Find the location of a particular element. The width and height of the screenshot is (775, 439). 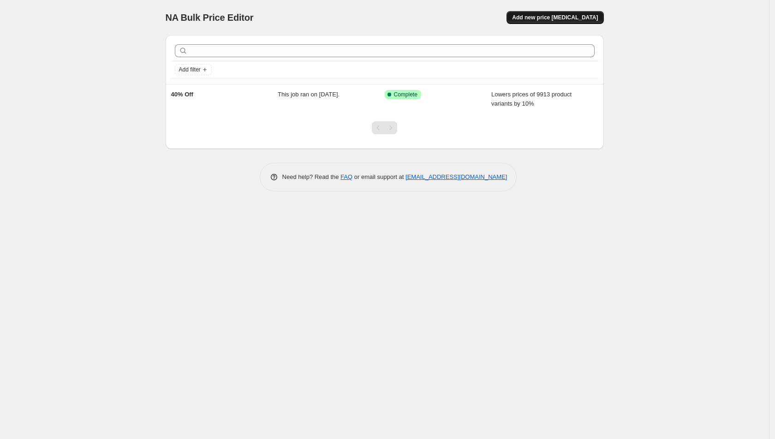

span: Need help? Read the is located at coordinates (311, 177).